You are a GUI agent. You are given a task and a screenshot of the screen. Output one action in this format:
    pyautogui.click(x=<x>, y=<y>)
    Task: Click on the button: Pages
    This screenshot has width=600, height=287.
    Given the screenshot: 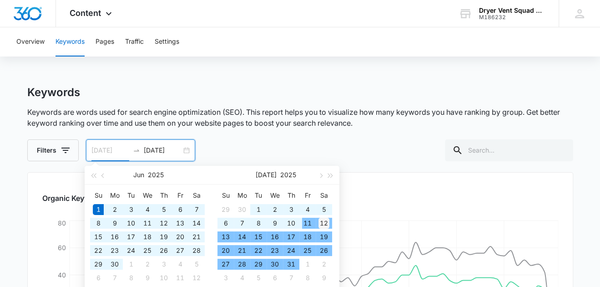 What is the action you would take?
    pyautogui.click(x=105, y=42)
    